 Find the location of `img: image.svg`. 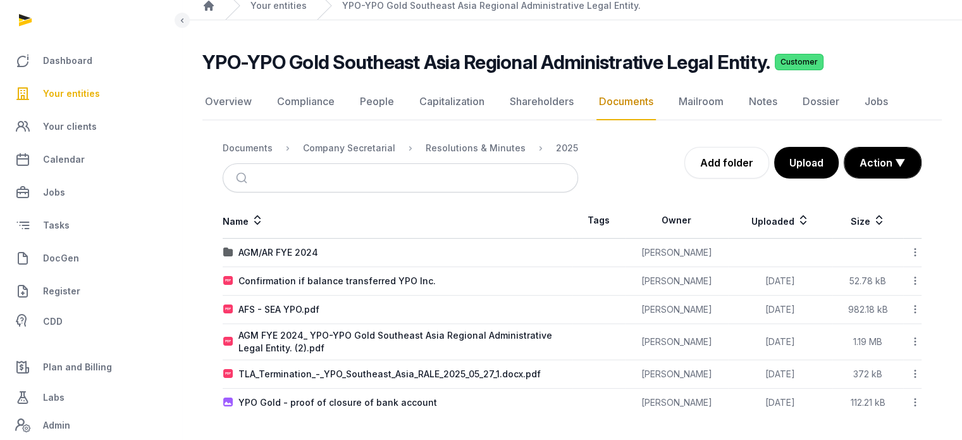

img: image.svg is located at coordinates (228, 402).